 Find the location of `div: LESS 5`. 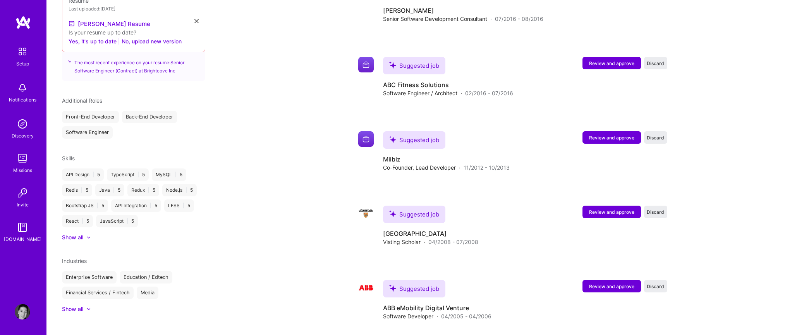

div: LESS 5 is located at coordinates (179, 206).